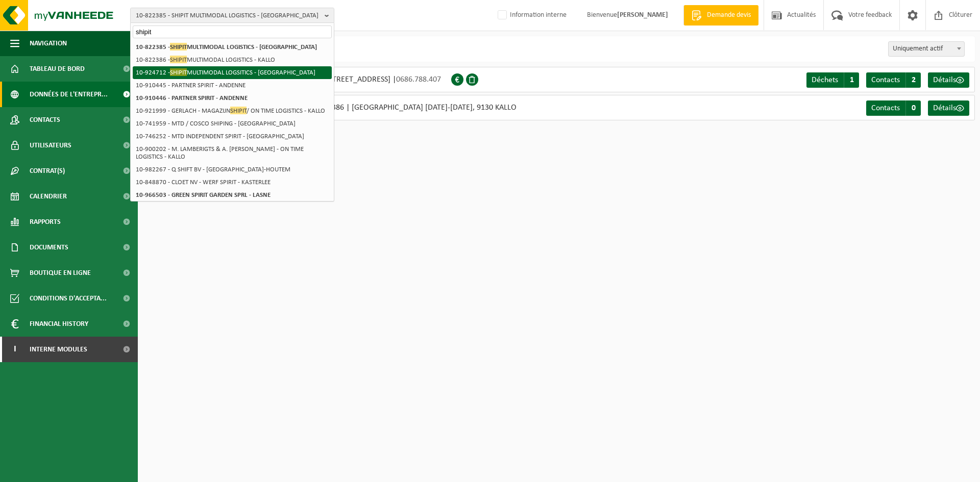 The image size is (980, 482). What do you see at coordinates (233, 32) in the screenshot?
I see `input: Chercher des succursales liées` at bounding box center [233, 32].